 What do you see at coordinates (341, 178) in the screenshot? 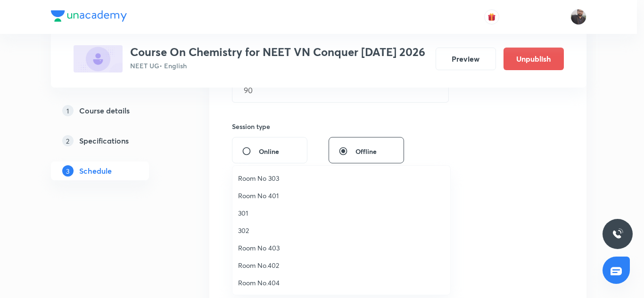
I see `span: Room No 303` at bounding box center [341, 178].